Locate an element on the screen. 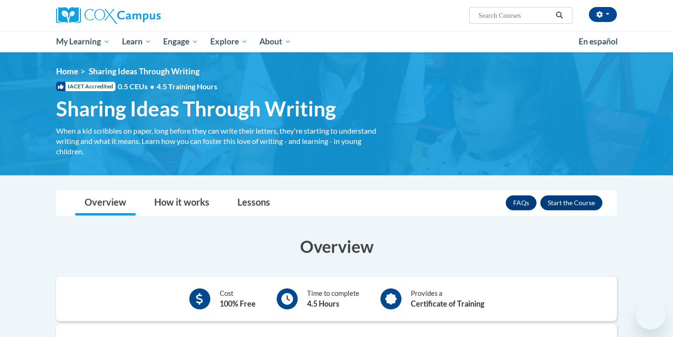 The image size is (673, 337). button: Enroll is located at coordinates (571, 203).